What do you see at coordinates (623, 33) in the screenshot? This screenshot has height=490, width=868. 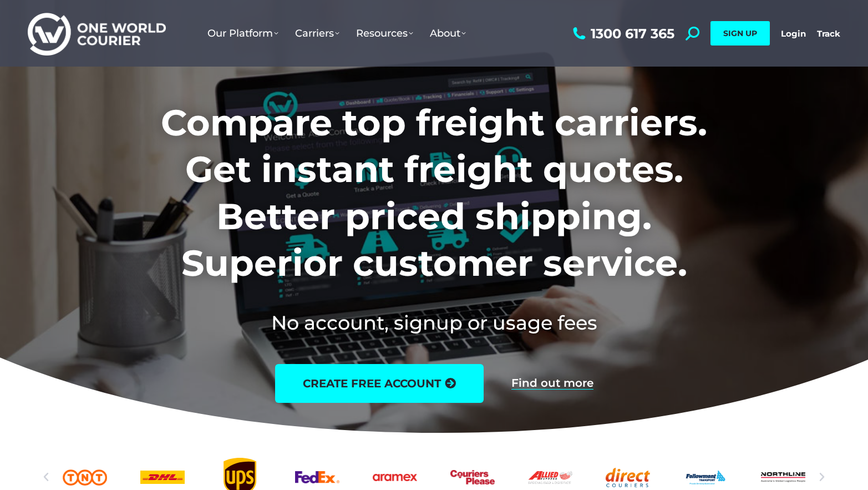 I see `a: 1300 617 365` at bounding box center [623, 33].